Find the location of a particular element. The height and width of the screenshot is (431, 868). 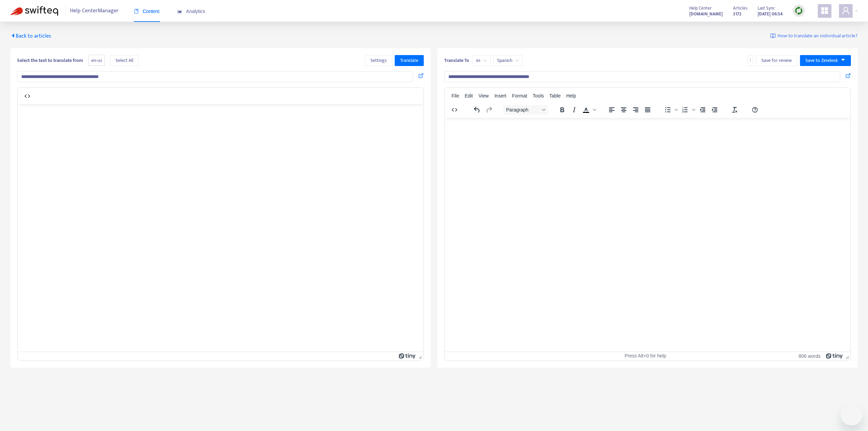

span: Content is located at coordinates (146, 12).